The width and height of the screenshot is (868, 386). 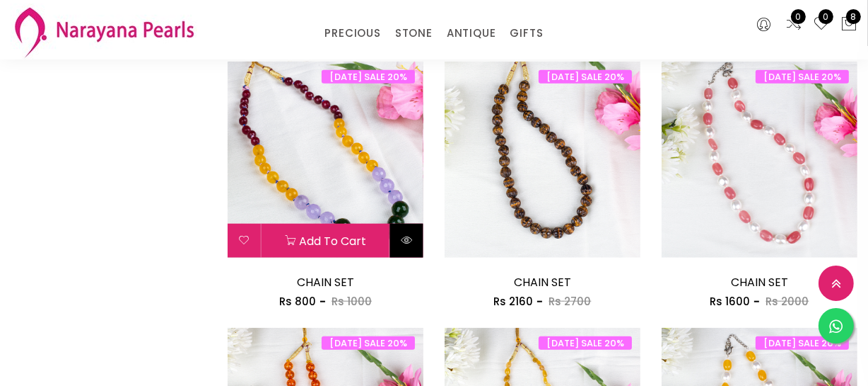 I want to click on a: STONE, so click(x=414, y=33).